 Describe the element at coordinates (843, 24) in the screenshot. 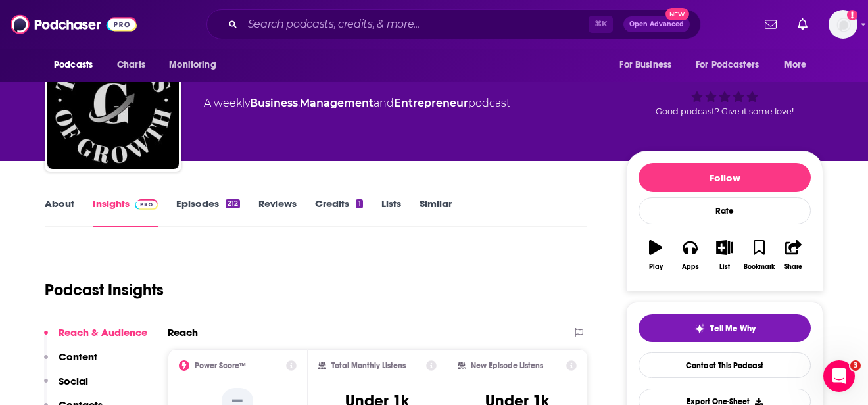

I see `button: Show profile menu` at that location.